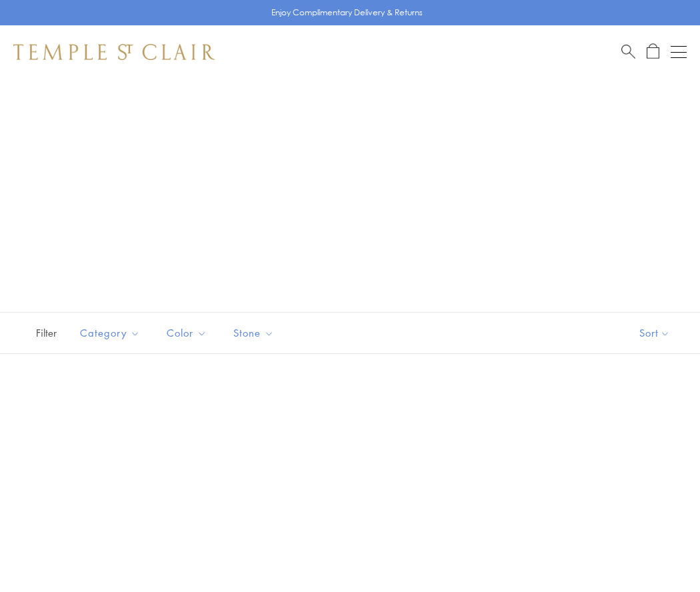 The width and height of the screenshot is (700, 592). I want to click on p: Enjoy Complimentary Delivery & Returns, so click(346, 13).